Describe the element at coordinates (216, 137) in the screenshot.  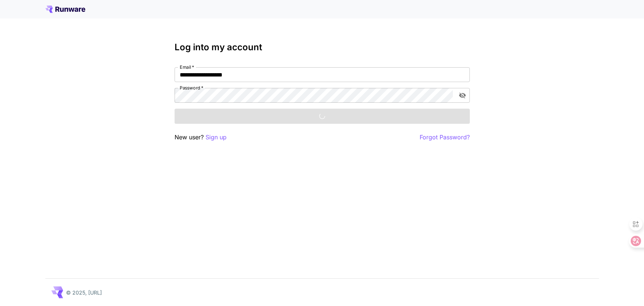
I see `p: Sign up` at that location.